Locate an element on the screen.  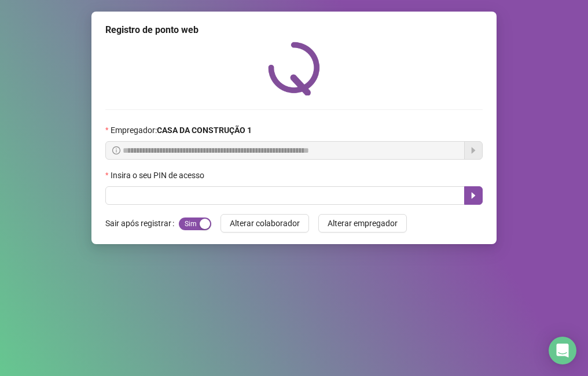
div: Registro de ponto web is located at coordinates (294, 30).